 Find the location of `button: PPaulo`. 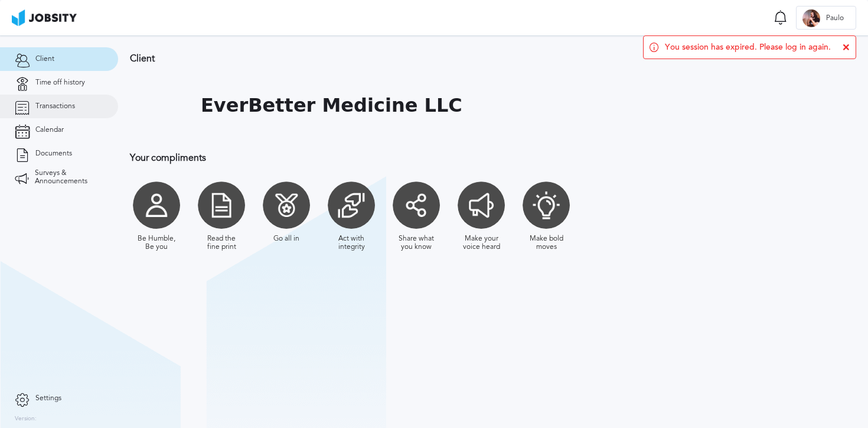

button: PPaulo is located at coordinates (826, 18).